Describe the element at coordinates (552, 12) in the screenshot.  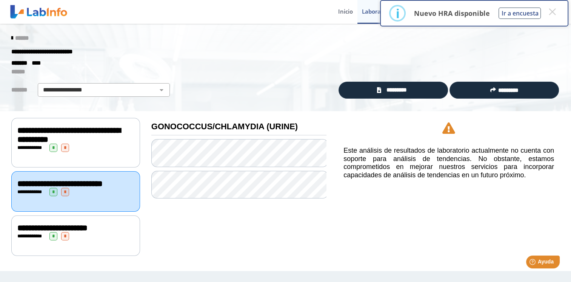
I see `button: Close this dialog` at that location.